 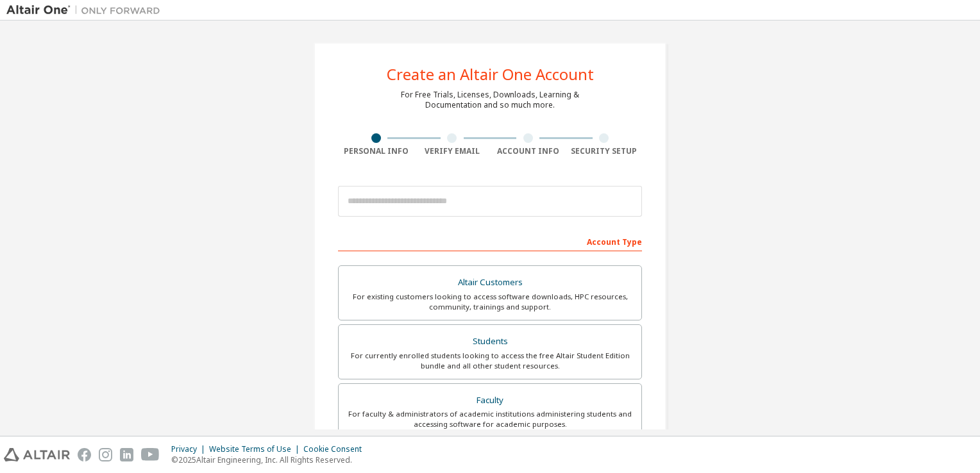 I want to click on div: For faculty & administrators of academic institutions administering students and accessing softwa..., so click(x=490, y=419).